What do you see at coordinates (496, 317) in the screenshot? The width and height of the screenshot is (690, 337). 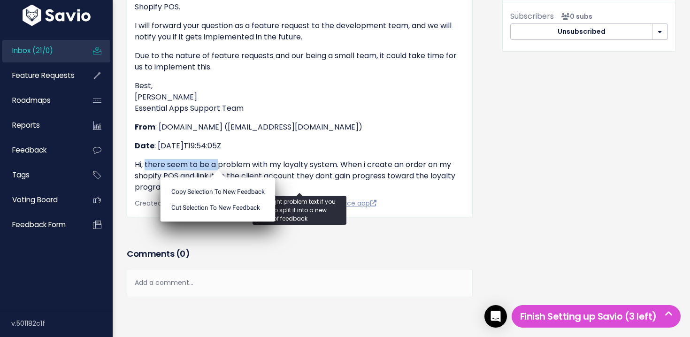 I see `div: Open Intercom Messenger` at bounding box center [496, 317].